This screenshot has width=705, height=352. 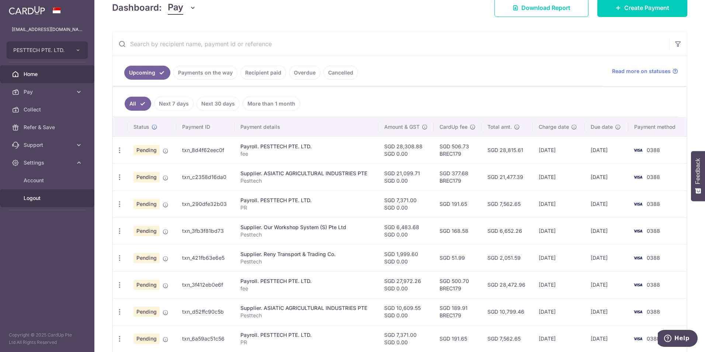 I want to click on a: Read more on statuses, so click(x=645, y=71).